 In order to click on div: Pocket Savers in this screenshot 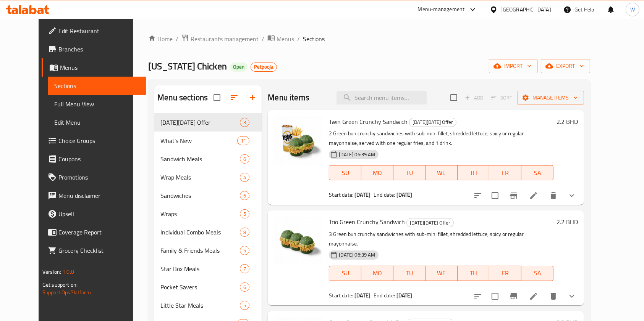, I will do `click(200, 287)`.